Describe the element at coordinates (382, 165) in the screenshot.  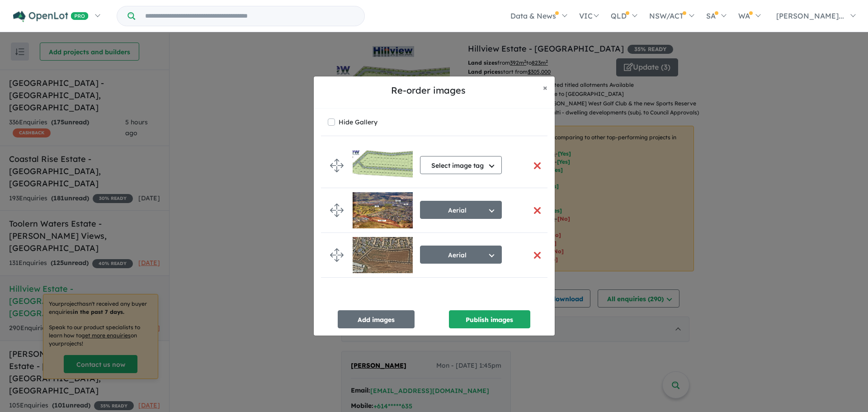
I see `img: Hillview%20Estate%20-%20Maddingley___1713503716.jpg` at that location.